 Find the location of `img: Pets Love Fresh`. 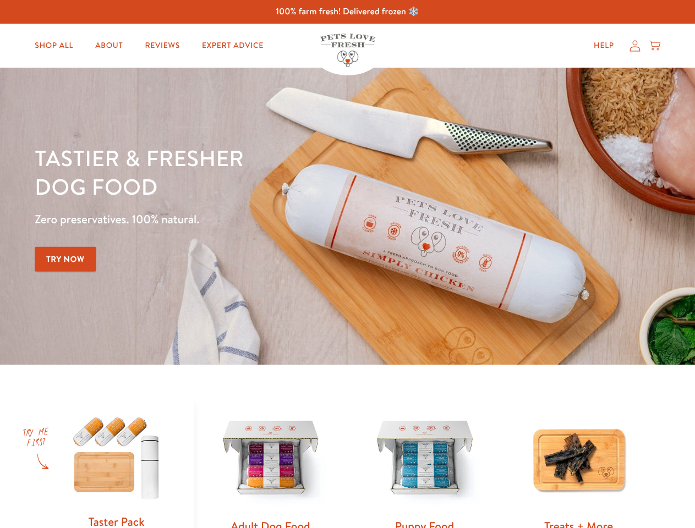

img: Pets Love Fresh is located at coordinates (348, 50).